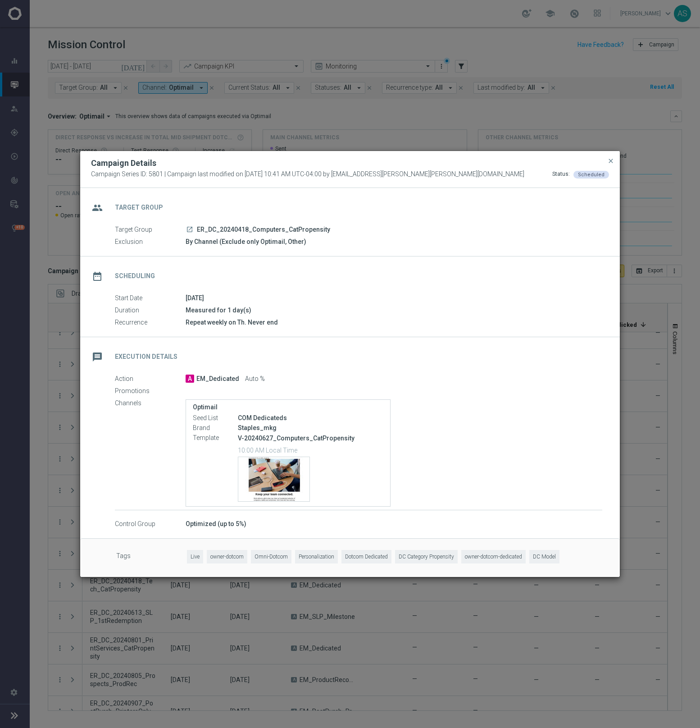  I want to click on div: Repeat weekly on Th. Never end, so click(394, 322).